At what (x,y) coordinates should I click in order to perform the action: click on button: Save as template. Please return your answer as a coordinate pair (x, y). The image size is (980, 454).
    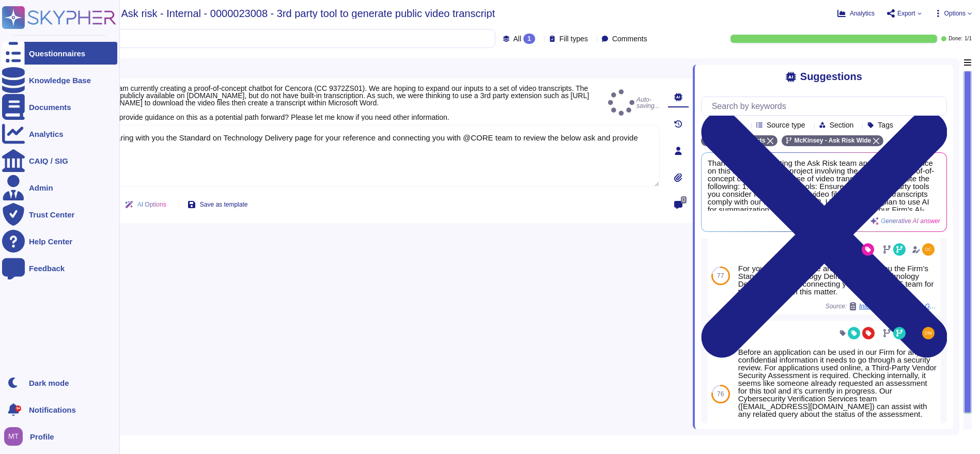
    Looking at the image, I should click on (217, 205).